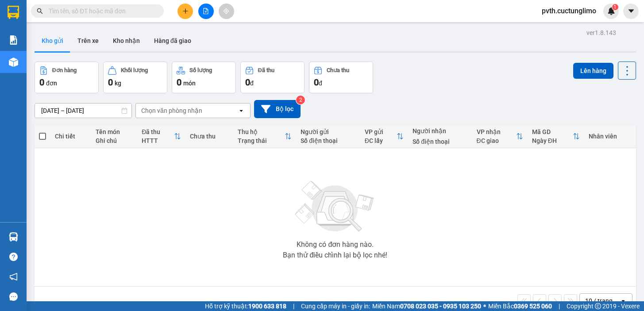  Describe the element at coordinates (117, 83) in the screenshot. I see `span: kg` at that location.